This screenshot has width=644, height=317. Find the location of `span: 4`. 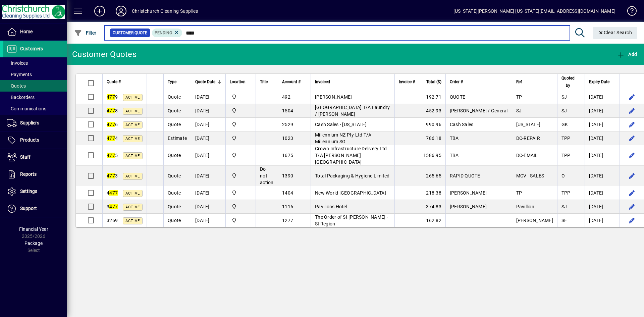

span: 4 is located at coordinates (112, 138).